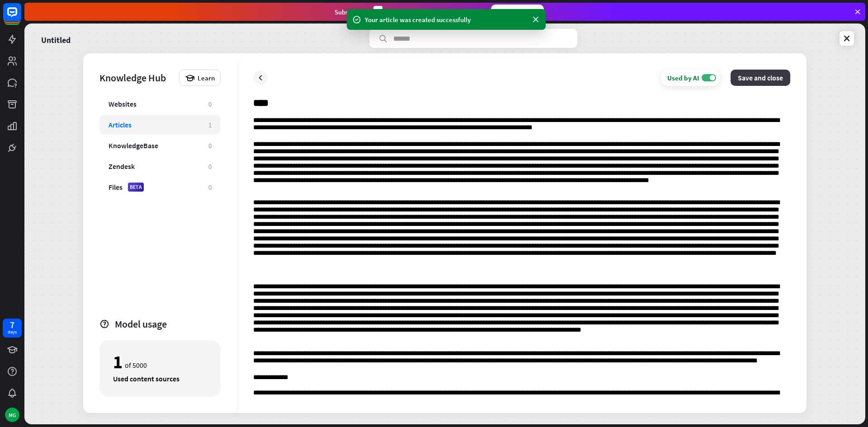  I want to click on button: Open LiveChat chat widget, so click(21, 17).